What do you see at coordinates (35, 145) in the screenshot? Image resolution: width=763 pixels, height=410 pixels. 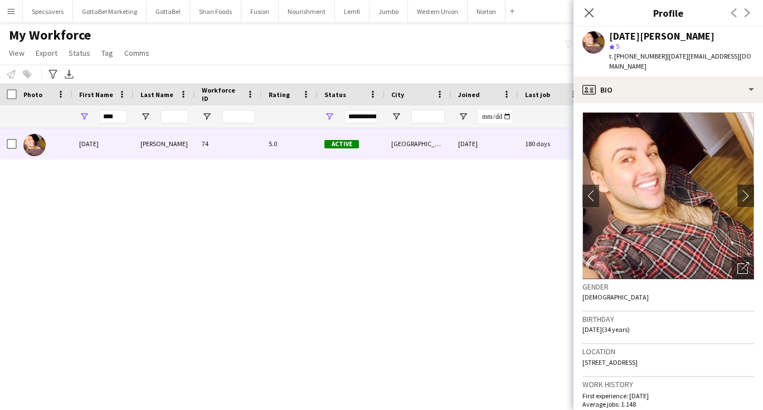 I see `img: Raja Ali` at bounding box center [35, 145].